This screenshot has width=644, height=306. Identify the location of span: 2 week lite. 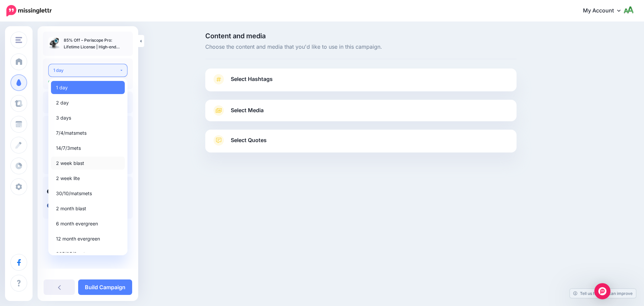
(68, 178).